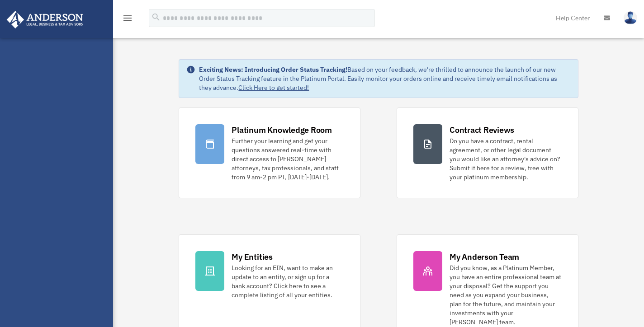 The height and width of the screenshot is (327, 644). What do you see at coordinates (384, 79) in the screenshot?
I see `div: Based on your feedback, we're thrilled to announce the launch of our new Order Status Tracking fe...` at bounding box center [384, 79].